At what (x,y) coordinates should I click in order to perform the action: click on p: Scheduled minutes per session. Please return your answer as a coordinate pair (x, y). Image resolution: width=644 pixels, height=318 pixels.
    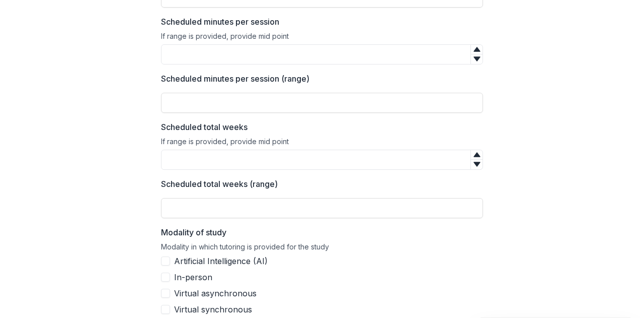
    Looking at the image, I should click on (220, 21).